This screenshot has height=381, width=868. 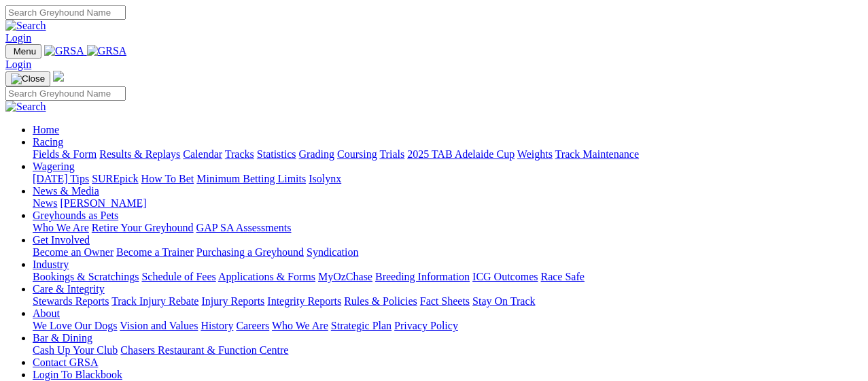 I want to click on a: Race Safe, so click(x=562, y=276).